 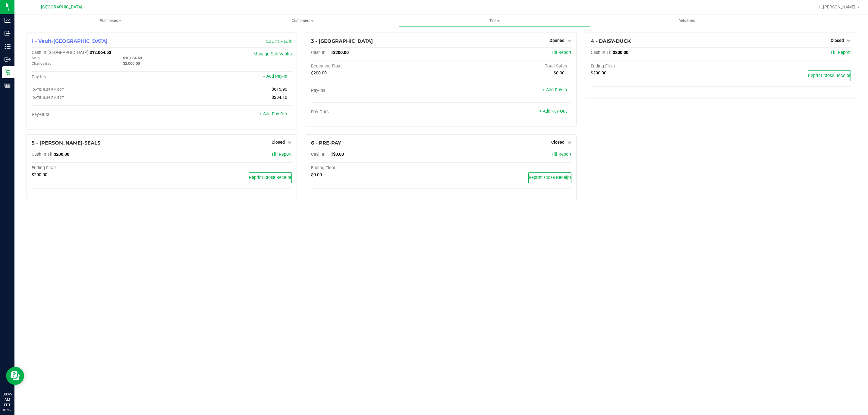 I want to click on span: $10,064.53, so click(x=132, y=58).